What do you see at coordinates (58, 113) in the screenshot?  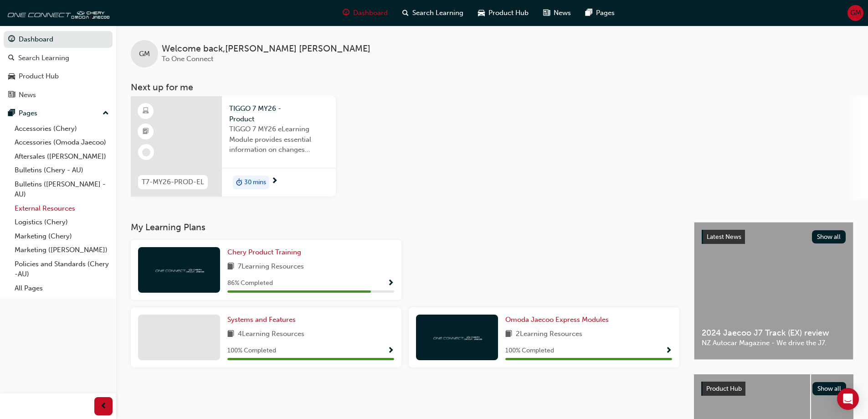 I see `button: Pages` at bounding box center [58, 113].